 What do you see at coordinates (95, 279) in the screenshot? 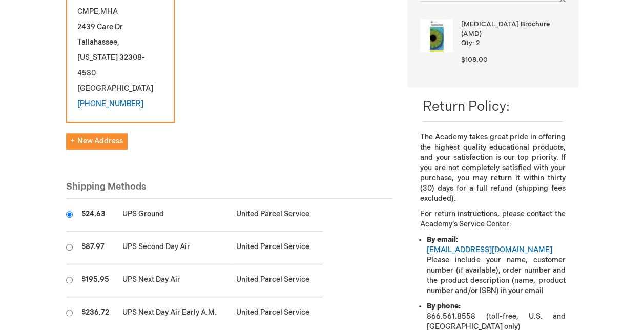
I see `span: $195.95` at bounding box center [95, 279].